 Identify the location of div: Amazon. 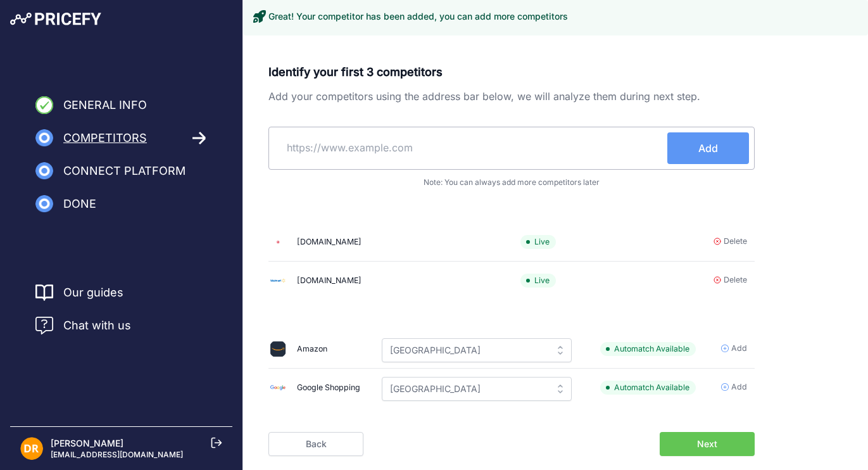
(312, 349).